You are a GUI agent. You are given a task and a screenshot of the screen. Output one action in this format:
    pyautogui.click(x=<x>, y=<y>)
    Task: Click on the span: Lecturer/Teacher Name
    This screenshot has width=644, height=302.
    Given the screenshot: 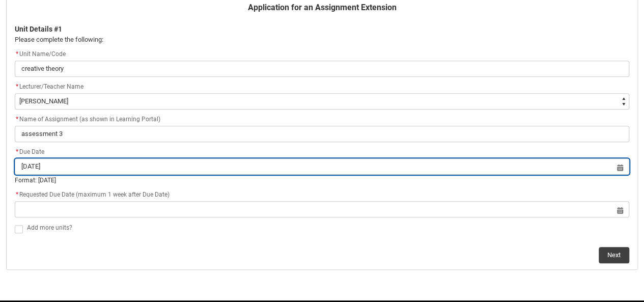 What is the action you would take?
    pyautogui.click(x=51, y=87)
    